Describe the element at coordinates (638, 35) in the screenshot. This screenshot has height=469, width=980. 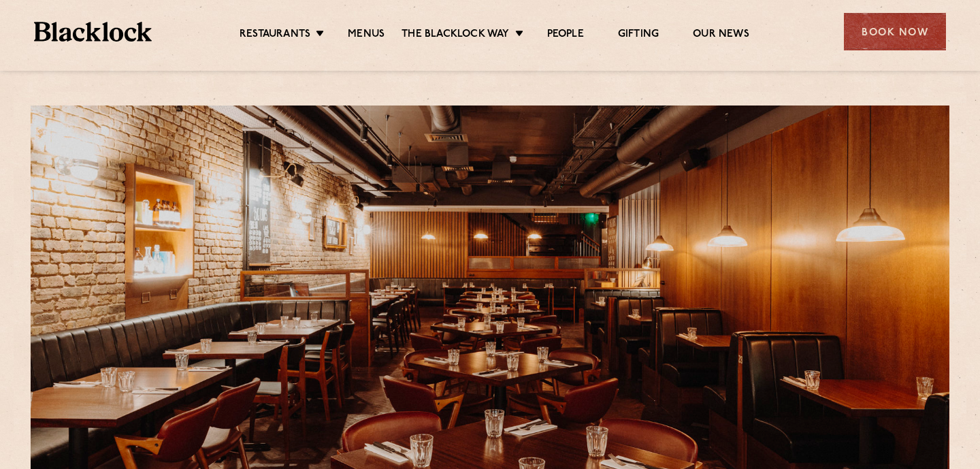
I see `a: Gifting` at that location.